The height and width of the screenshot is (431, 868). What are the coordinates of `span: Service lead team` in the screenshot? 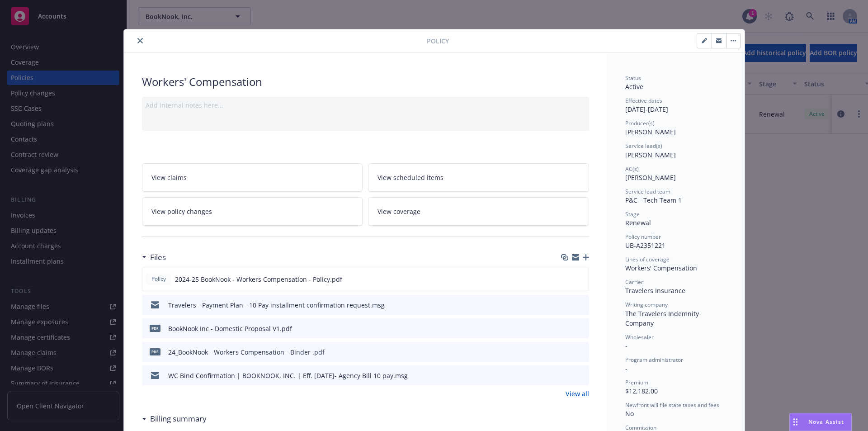 It's located at (647, 192).